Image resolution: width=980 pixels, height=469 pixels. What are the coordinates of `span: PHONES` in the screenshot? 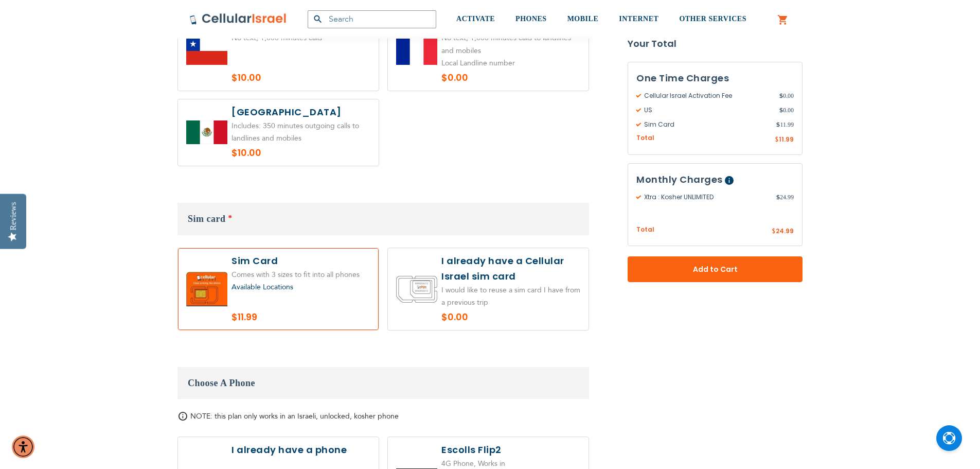 It's located at (531, 18).